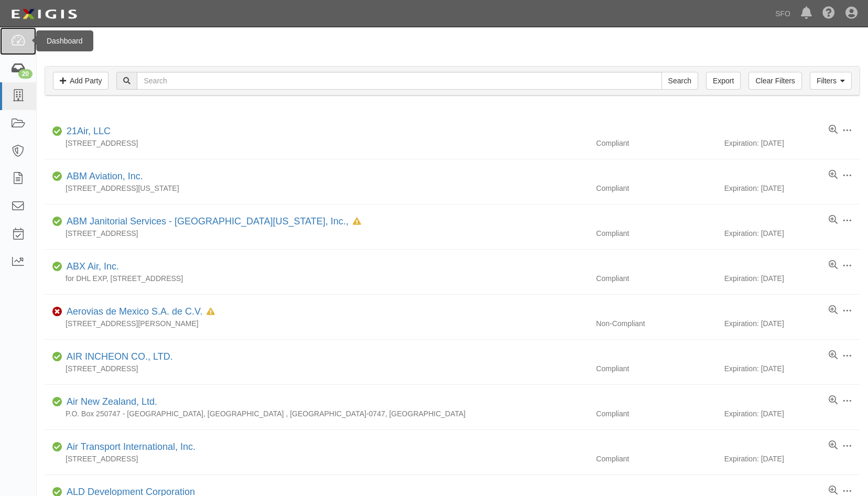 The image size is (868, 496). What do you see at coordinates (81, 81) in the screenshot?
I see `a: Add Party` at bounding box center [81, 81].